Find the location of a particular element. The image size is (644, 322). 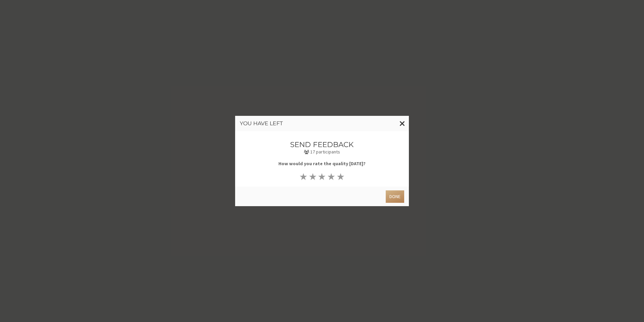

h3: You have left is located at coordinates (322, 123).